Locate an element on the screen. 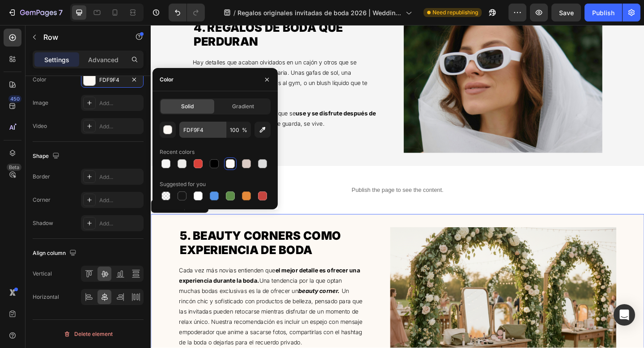  div: Suggested for you is located at coordinates (183, 185).